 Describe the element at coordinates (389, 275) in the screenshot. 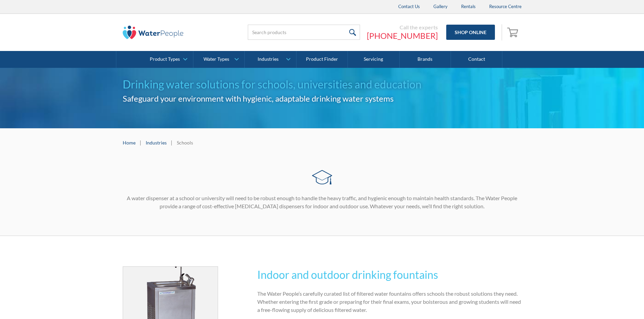

I see `h2: Indoor and outdoor drinking fountains` at that location.